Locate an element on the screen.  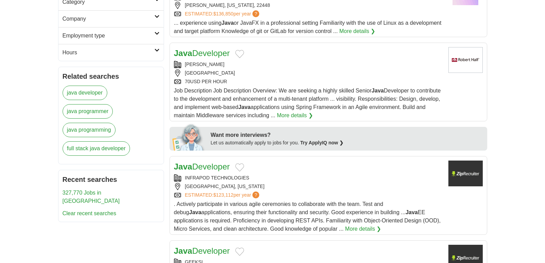
a: full stack java developer is located at coordinates (96, 149).